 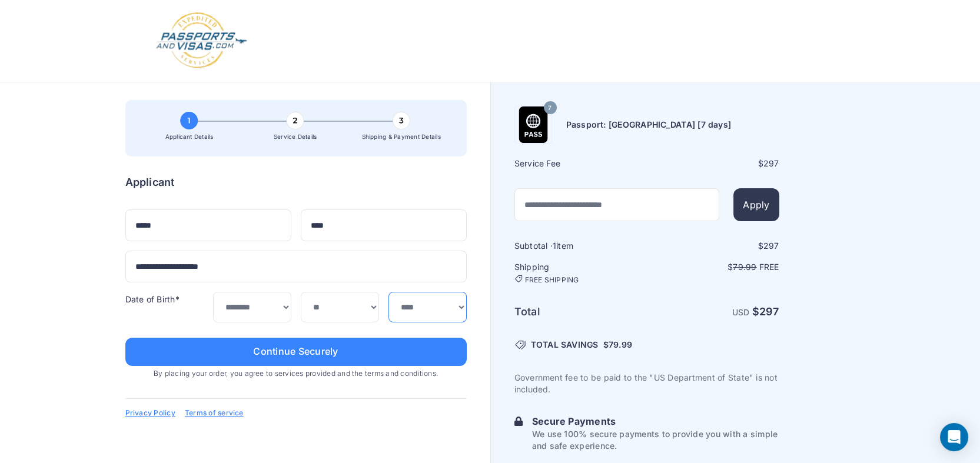 What do you see at coordinates (580, 246) in the screenshot?
I see `h6: Subtotal · item` at bounding box center [580, 246].